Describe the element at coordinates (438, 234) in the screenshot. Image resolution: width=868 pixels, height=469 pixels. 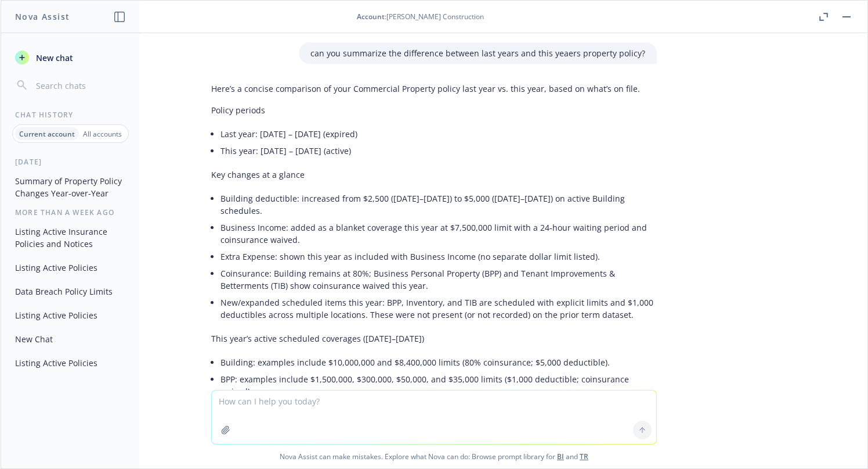
I see `li: Business Income: added as a blanket coverage this year at $7,500,000 limit with a 24‑hour waiting...` at that location.